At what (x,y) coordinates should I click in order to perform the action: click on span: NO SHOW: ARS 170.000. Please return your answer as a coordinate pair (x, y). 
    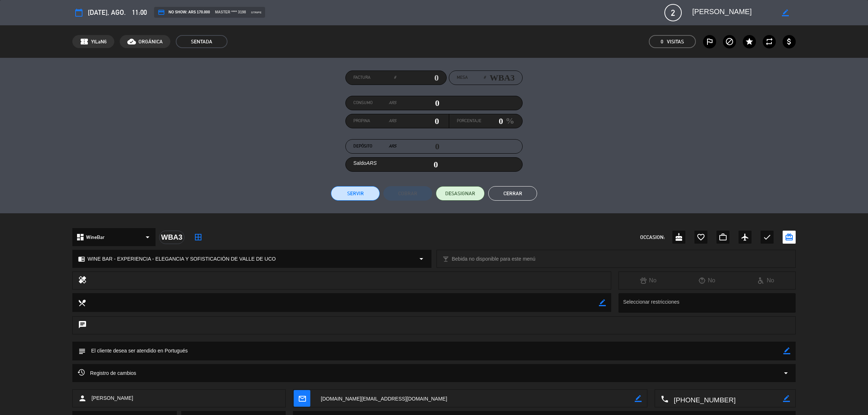
    Looking at the image, I should click on (184, 12).